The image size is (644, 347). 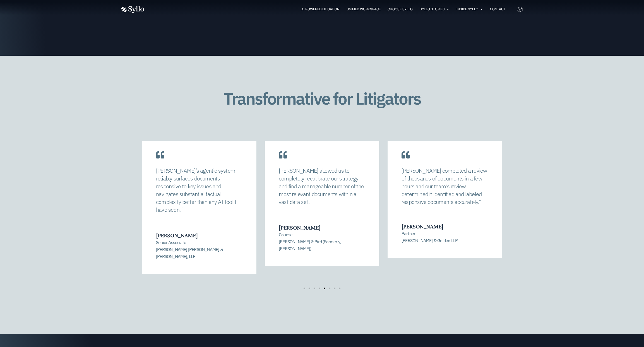 What do you see at coordinates (498, 9) in the screenshot?
I see `span: Contact` at bounding box center [498, 9].